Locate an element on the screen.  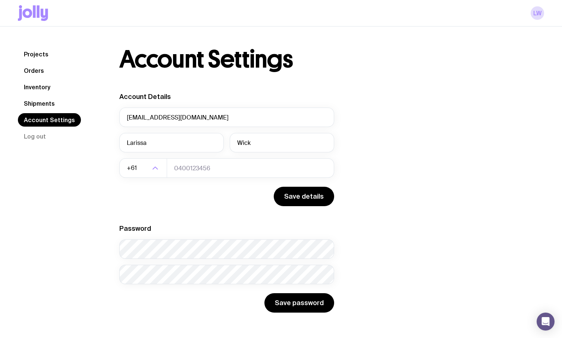
a: Inventory is located at coordinates (37, 87).